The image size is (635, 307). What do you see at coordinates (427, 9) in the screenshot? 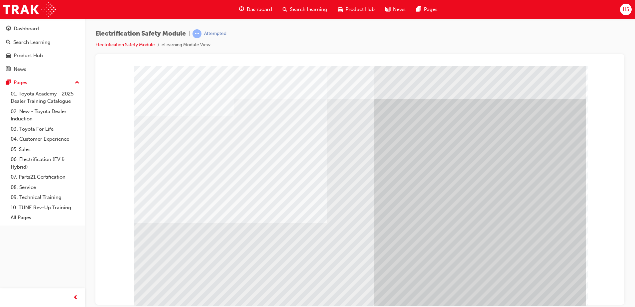
I see `a: pages-iconPages` at bounding box center [427, 9].